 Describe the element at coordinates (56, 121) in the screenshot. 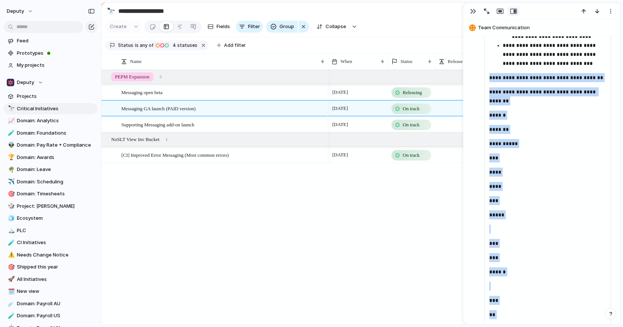

I see `span: Domain: Analytics` at that location.